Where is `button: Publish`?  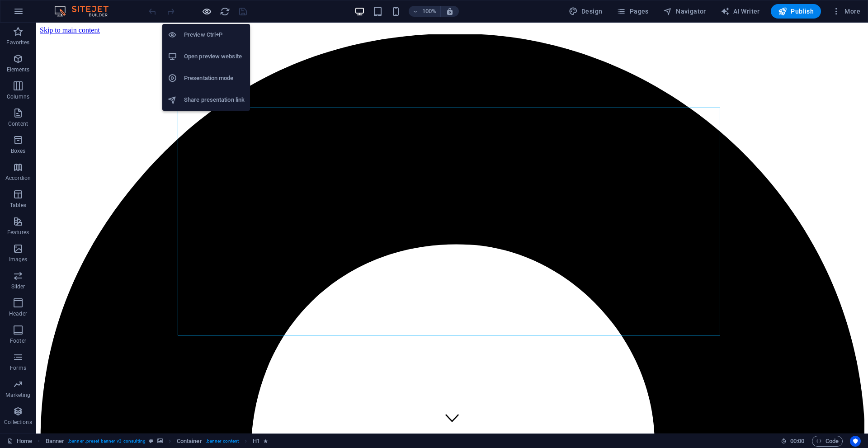
button: Publish is located at coordinates (795, 11).